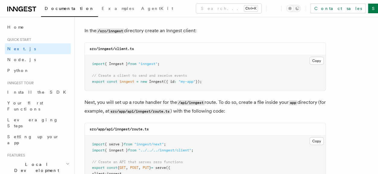 This screenshot has height=174, width=378. Describe the element at coordinates (137, 162) in the screenshot. I see `span: // Create an API that serves zero functions` at that location.